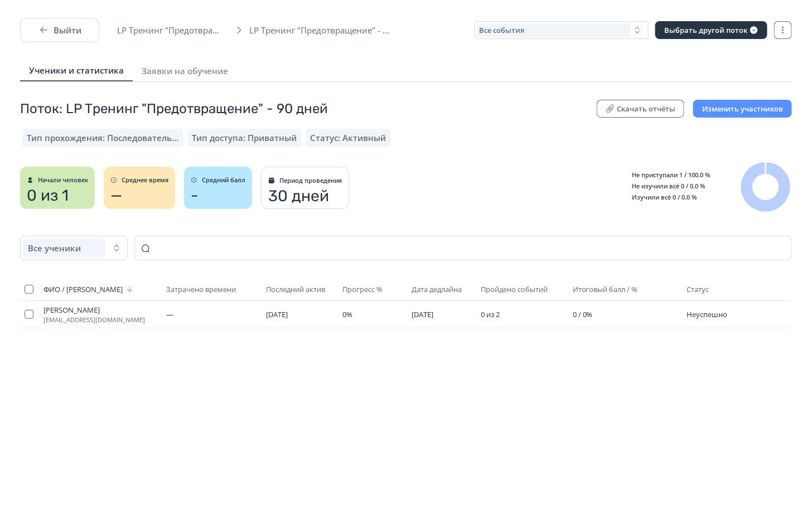 This screenshot has width=812, height=525. Describe the element at coordinates (185, 71) in the screenshot. I see `span: Заявки на обучение` at that location.